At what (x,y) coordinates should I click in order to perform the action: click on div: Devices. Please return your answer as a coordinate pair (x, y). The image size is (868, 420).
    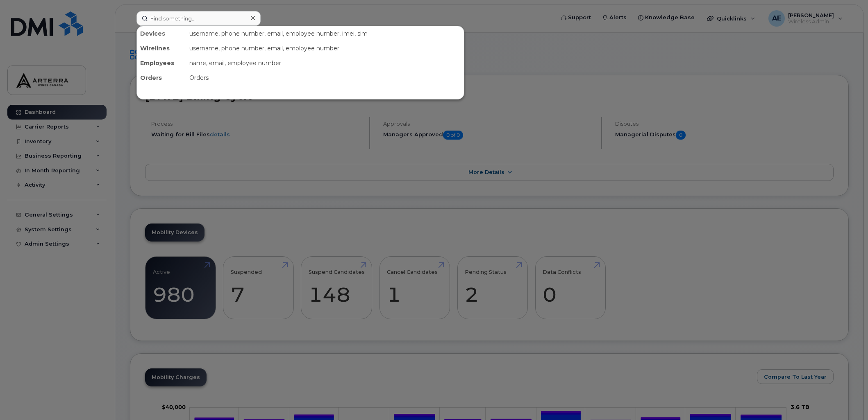
    Looking at the image, I should click on (161, 33).